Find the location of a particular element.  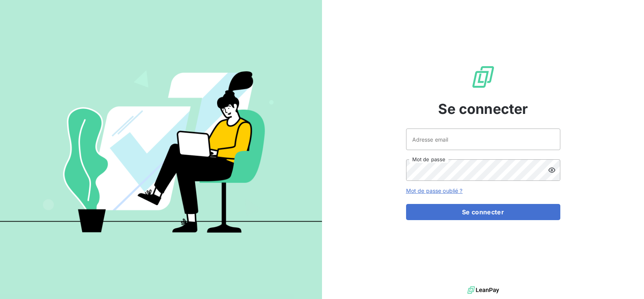

img: Logo LeanPay is located at coordinates (483, 77).